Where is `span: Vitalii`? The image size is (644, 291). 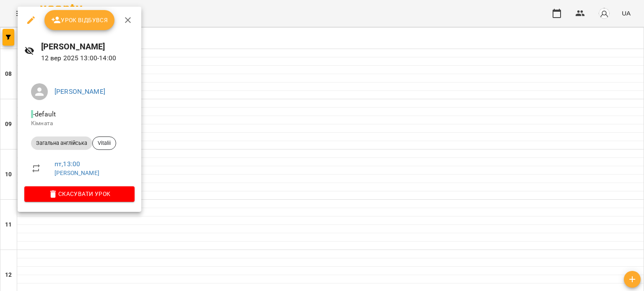 span: Vitalii is located at coordinates (104, 143).